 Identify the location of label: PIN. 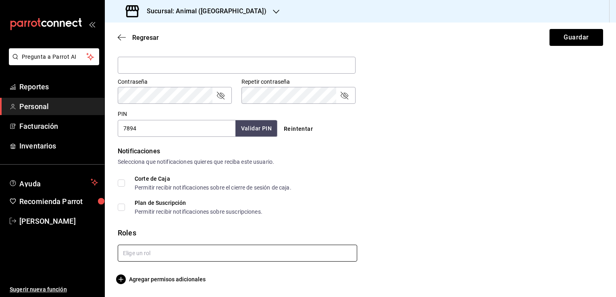
(122, 114).